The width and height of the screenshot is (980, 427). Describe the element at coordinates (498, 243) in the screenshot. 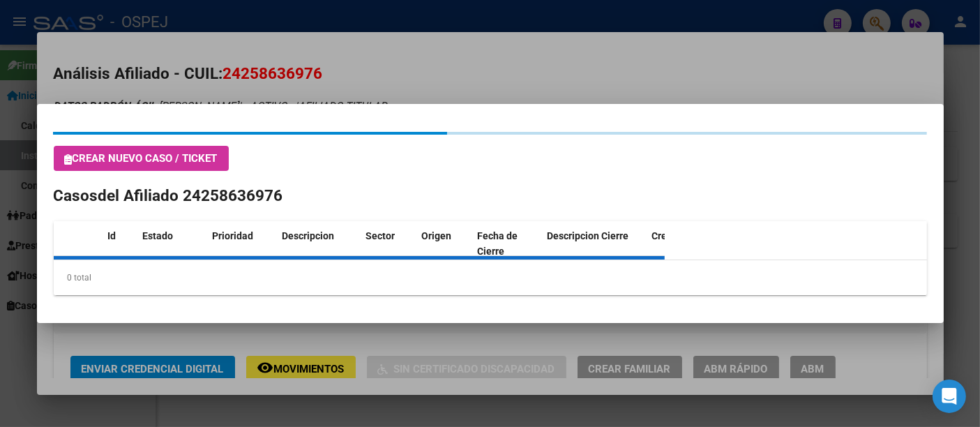

I see `span: Fecha de Cierre` at that location.